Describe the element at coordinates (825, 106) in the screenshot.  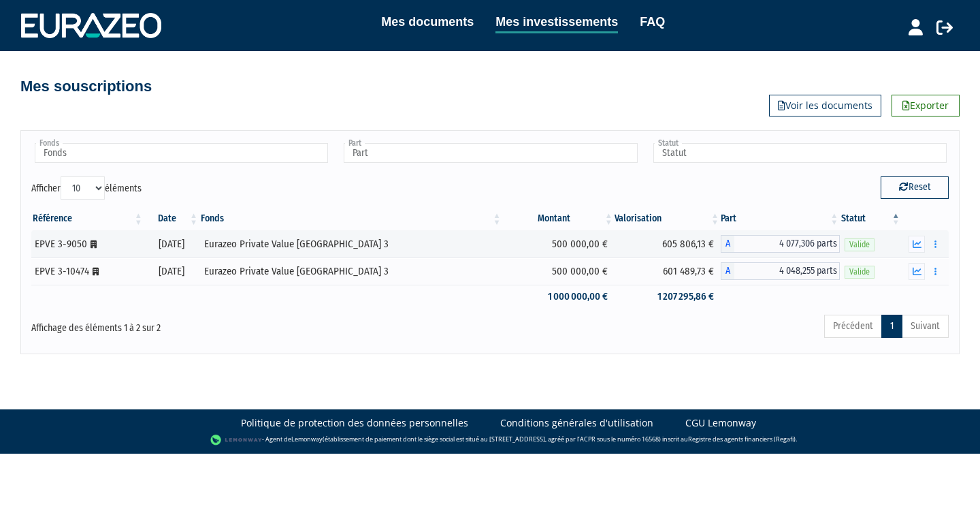
I see `a: Voir les documents` at that location.